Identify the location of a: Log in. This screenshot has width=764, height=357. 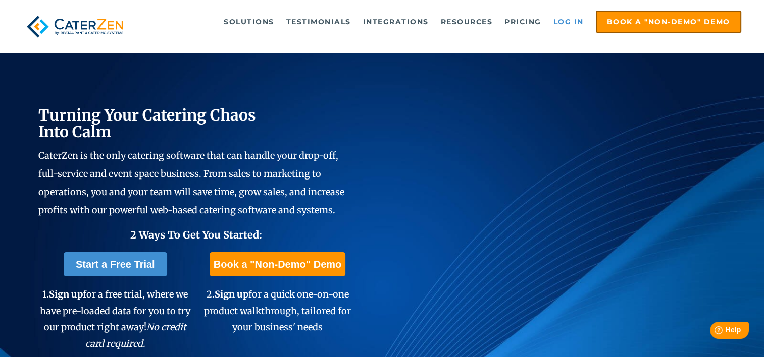
(568, 22).